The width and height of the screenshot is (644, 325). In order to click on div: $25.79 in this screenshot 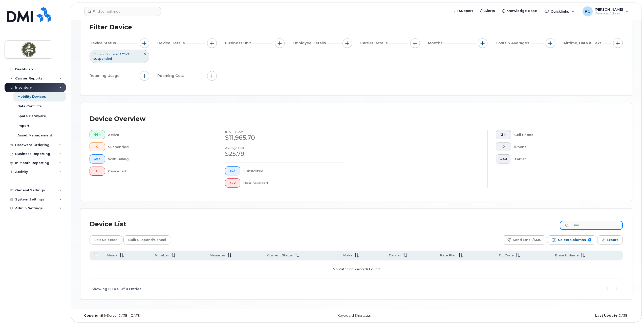, I will do `click(285, 154)`.